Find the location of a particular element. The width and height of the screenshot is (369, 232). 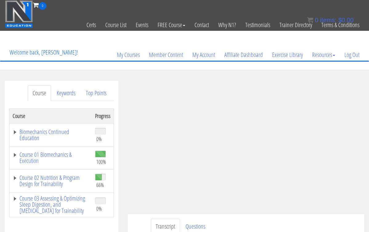

a: Events is located at coordinates (142, 25).